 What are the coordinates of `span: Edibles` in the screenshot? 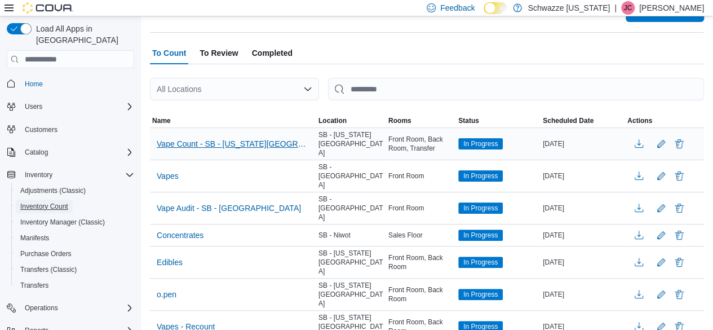 It's located at (170, 262).